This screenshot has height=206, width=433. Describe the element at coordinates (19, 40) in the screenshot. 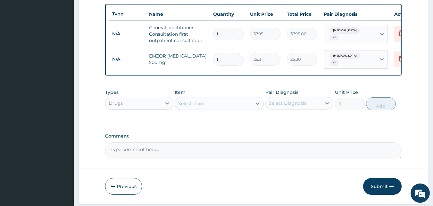

I see `img: d_794563401_company_1708531726252_794563401` at that location.